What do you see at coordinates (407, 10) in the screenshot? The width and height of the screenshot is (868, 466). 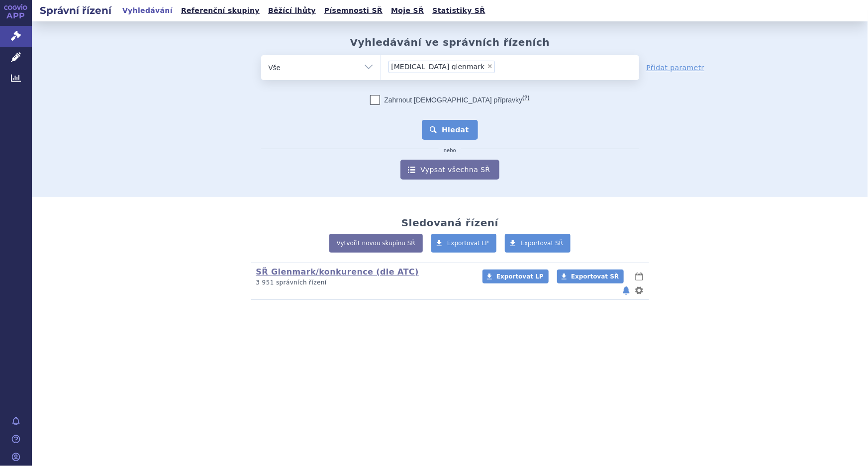 I see `a: Moje SŘ` at bounding box center [407, 10].